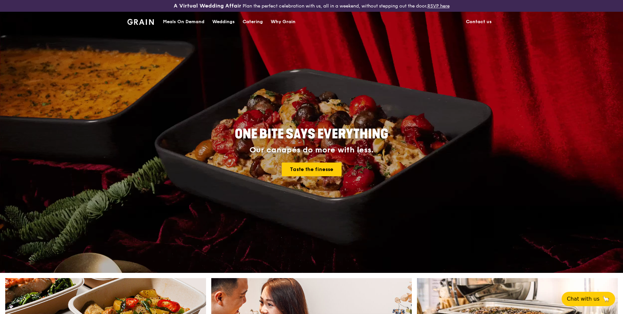 The width and height of the screenshot is (623, 314). Describe the element at coordinates (588, 299) in the screenshot. I see `button: Chat with us🦙` at that location.